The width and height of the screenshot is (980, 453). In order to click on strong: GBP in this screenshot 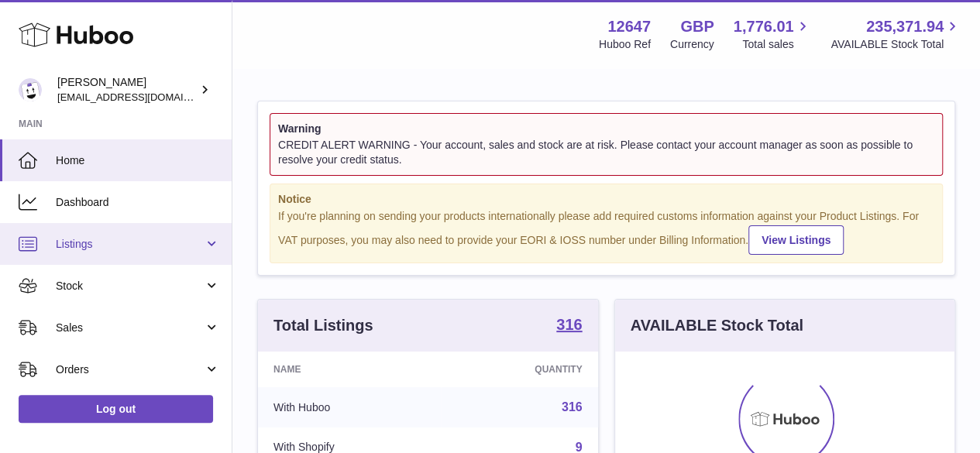, I will do `click(696, 26)`.